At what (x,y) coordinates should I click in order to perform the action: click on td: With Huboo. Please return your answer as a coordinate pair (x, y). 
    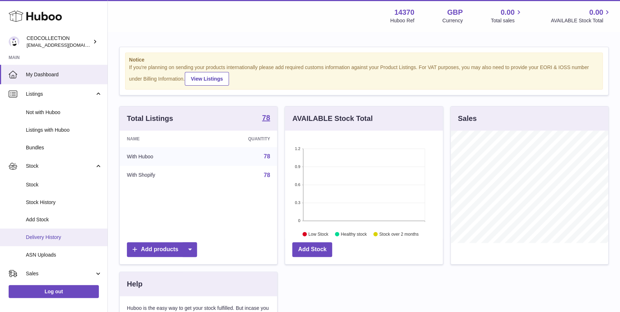
    Looking at the image, I should click on (162, 156).